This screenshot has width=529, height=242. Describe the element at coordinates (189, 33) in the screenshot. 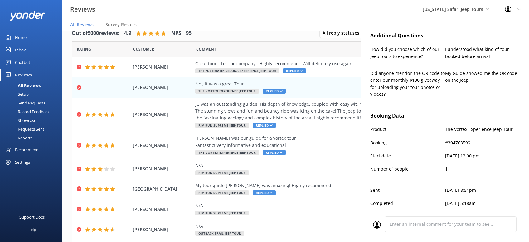

I see `h4: 95` at that location.